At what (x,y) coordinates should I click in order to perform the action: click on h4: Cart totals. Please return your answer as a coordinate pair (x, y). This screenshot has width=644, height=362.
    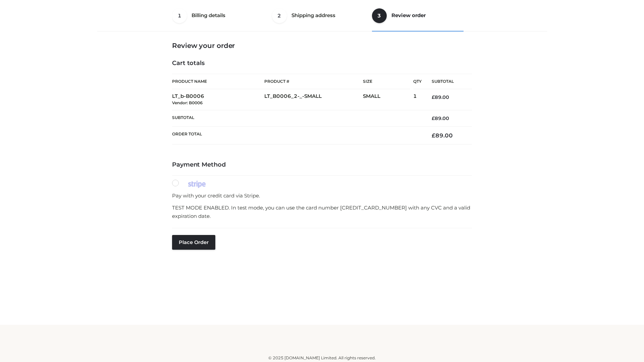
    Looking at the image, I should click on (322, 63).